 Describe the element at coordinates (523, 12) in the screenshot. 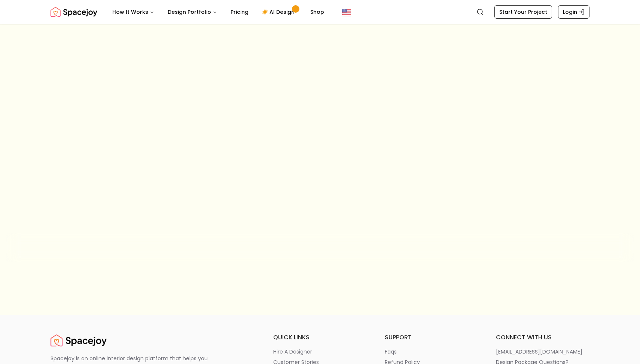

I see `a: Start Your Project` at that location.